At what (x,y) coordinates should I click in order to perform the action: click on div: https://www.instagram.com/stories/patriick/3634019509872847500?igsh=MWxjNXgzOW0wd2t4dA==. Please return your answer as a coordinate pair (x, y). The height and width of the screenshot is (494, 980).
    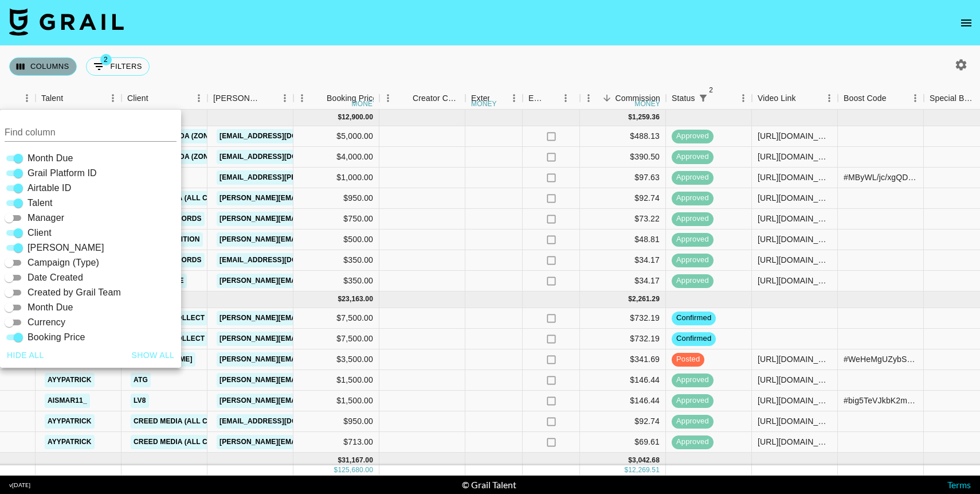
    Looking at the image, I should click on (795, 156).